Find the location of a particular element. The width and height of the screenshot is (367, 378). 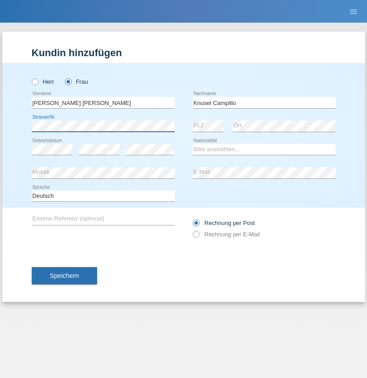

a: menu is located at coordinates (353, 11).